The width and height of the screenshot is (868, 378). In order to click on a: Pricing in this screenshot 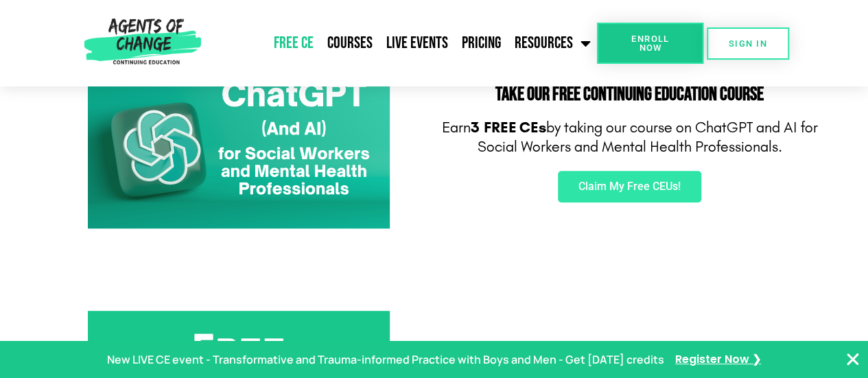, I will do `click(481, 43)`.